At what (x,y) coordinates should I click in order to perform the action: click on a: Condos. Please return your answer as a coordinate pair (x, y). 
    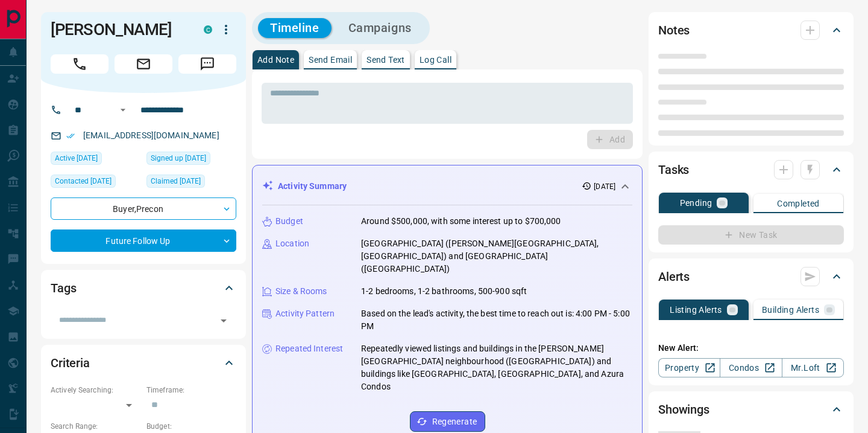
    Looking at the image, I should click on (751, 368).